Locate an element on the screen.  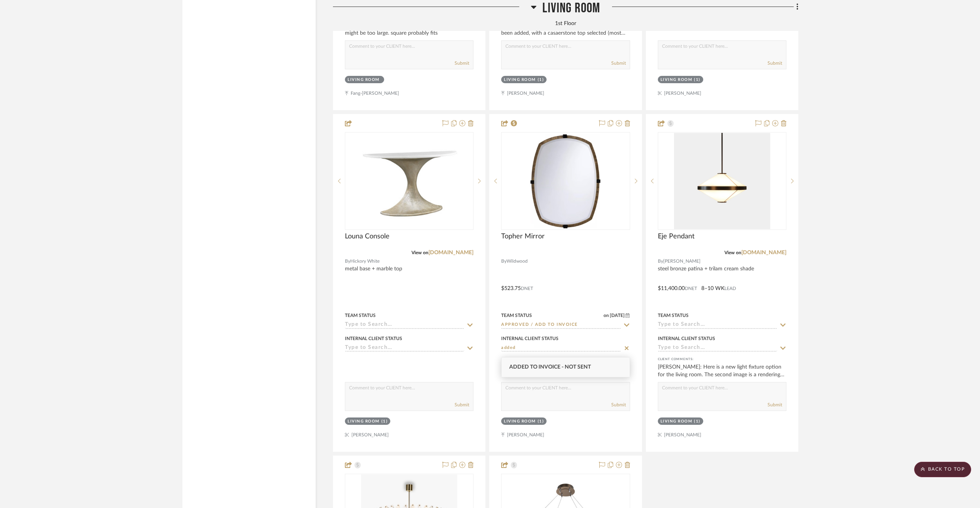
span: Added to Invoice - Not Sent is located at coordinates (550, 367).